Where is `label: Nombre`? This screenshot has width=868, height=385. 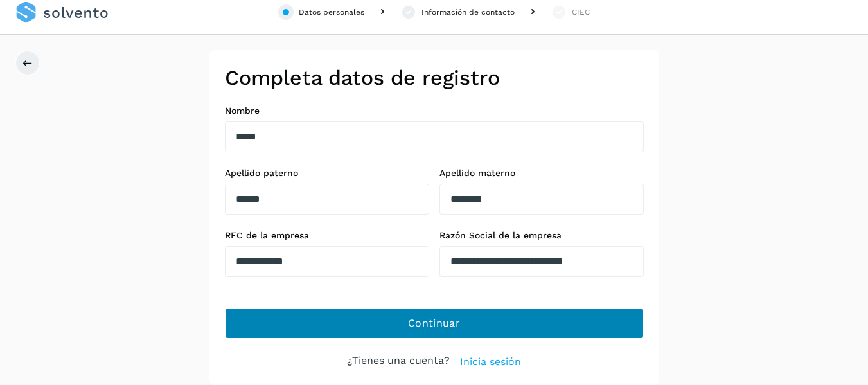
label: Nombre is located at coordinates (434, 111).